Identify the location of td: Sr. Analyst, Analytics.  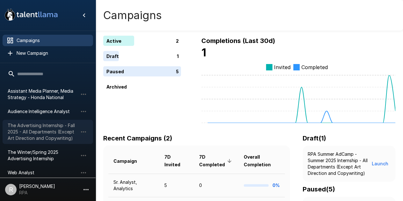
(133, 185).